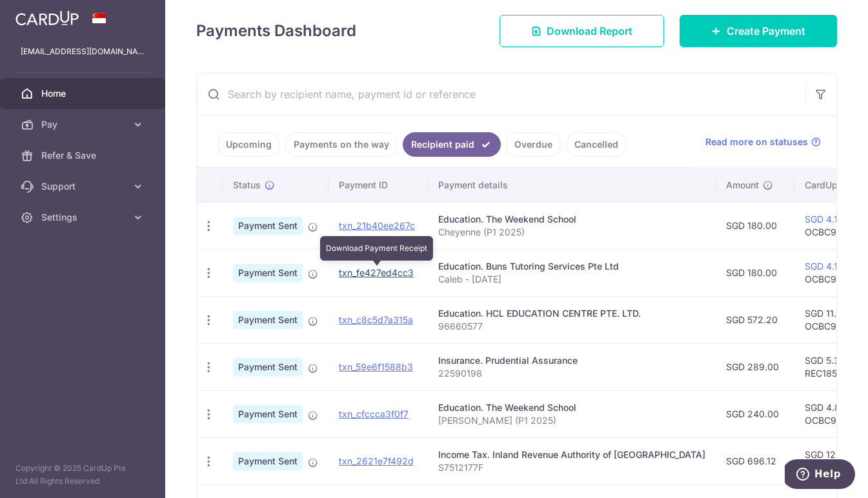  I want to click on span: Refer & Save, so click(84, 156).